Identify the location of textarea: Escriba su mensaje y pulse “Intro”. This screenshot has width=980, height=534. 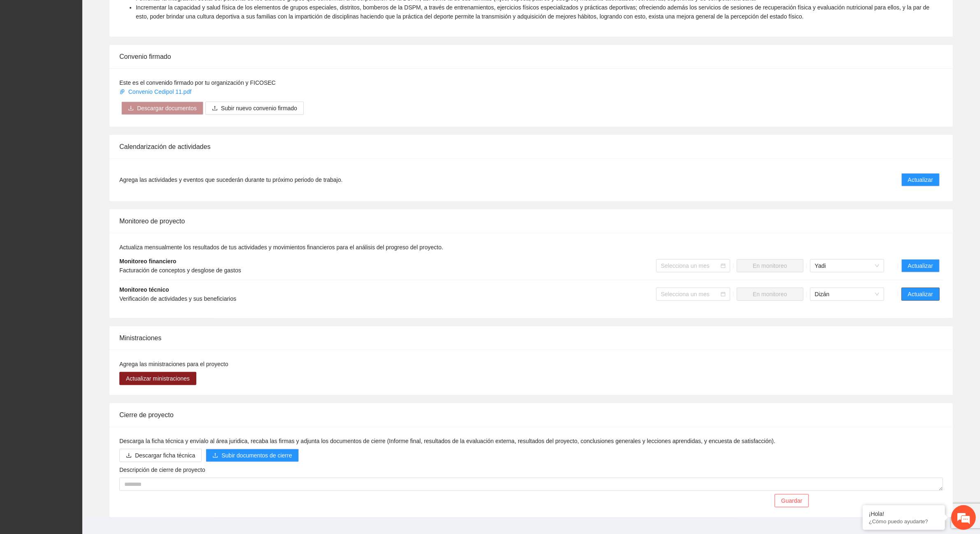
(81, 239).